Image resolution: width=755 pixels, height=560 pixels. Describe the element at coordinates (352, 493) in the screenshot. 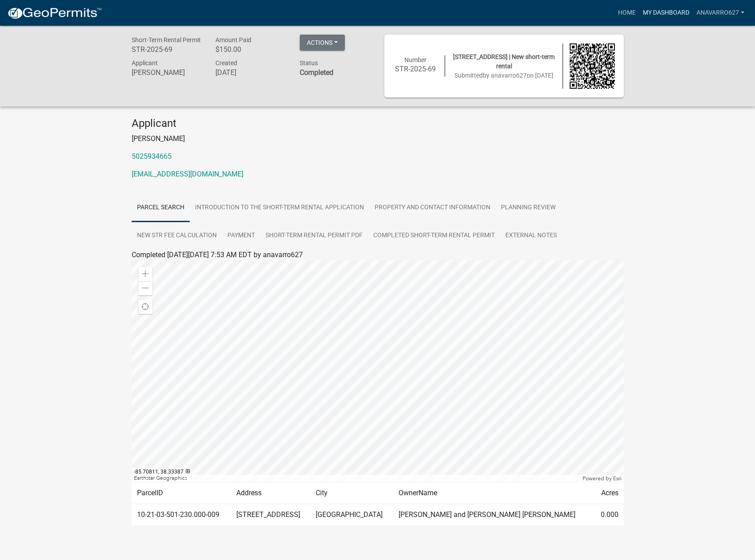

I see `td: City` at that location.